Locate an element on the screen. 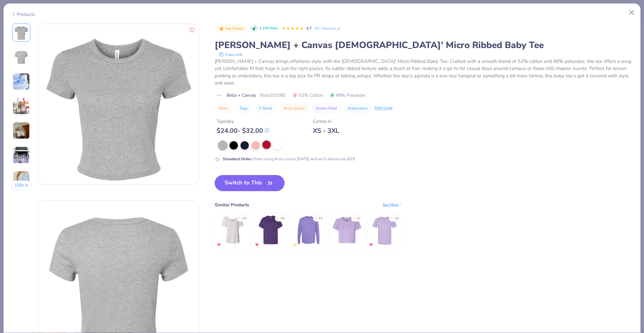 The height and width of the screenshot is (333, 644). img: Bella + Canvas Unisex Jersey Short-Sleeve T-Shirt is located at coordinates (384, 230).